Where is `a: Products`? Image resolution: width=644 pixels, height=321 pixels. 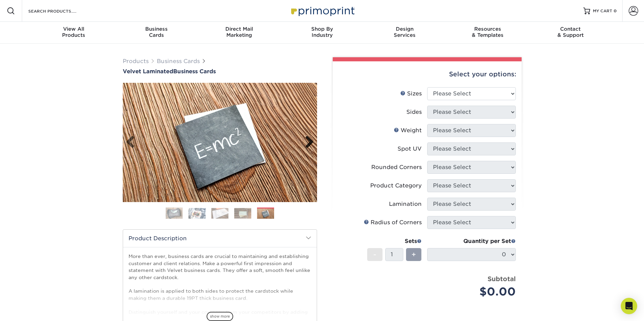 a: Products is located at coordinates (136, 61).